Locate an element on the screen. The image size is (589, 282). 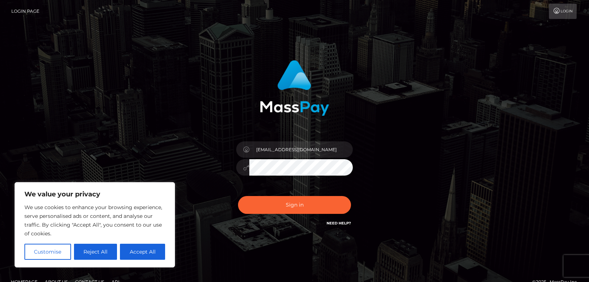
button: Sign in is located at coordinates (295, 205).